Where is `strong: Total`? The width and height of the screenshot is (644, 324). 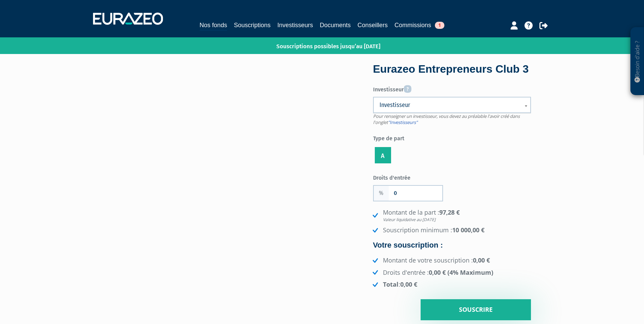
strong: Total is located at coordinates (391, 284).